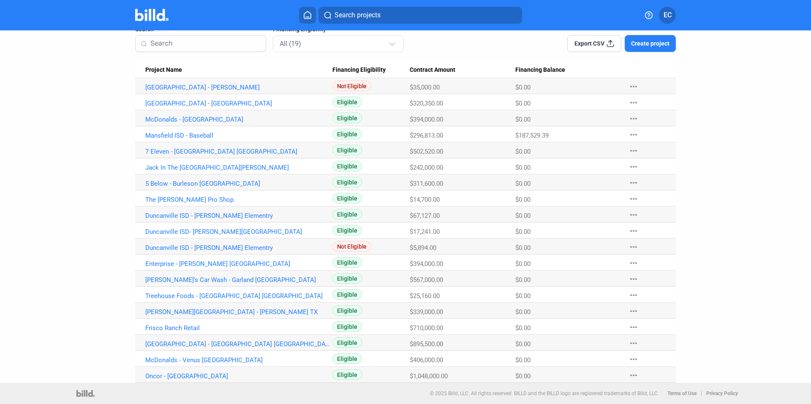 The height and width of the screenshot is (404, 811). Describe the element at coordinates (426, 360) in the screenshot. I see `span: $406,000.00` at that location.